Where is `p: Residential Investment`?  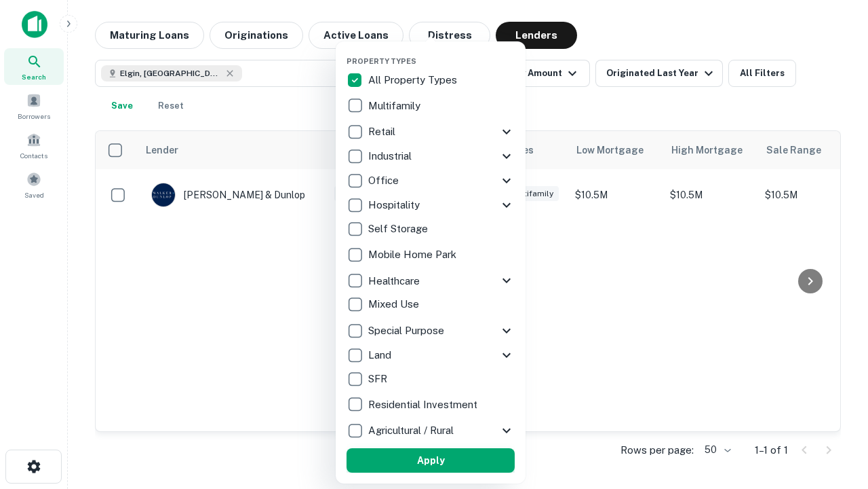 p: Residential Investment is located at coordinates (424, 405).